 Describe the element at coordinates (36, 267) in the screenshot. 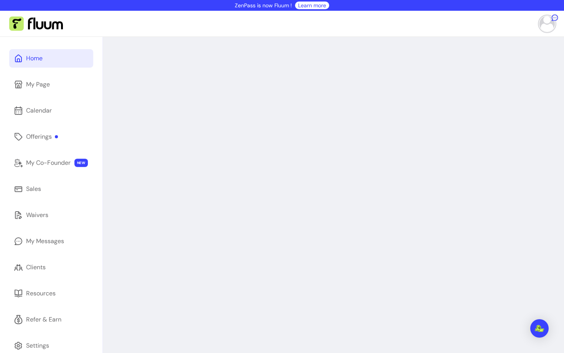

I see `div: Clients` at that location.